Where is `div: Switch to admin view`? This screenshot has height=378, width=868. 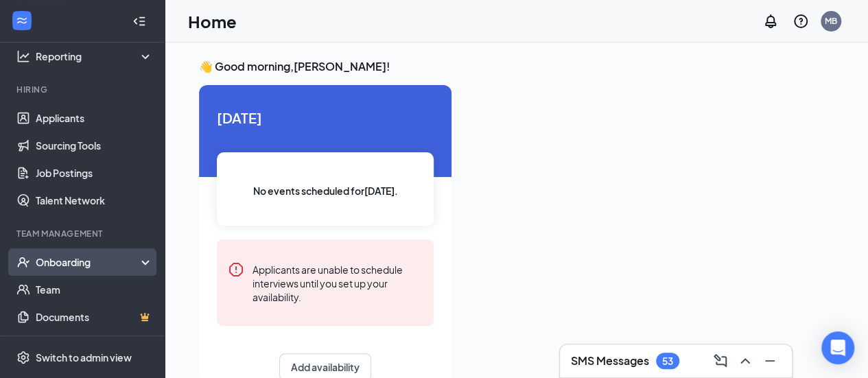 div: Switch to admin view is located at coordinates (84, 358).